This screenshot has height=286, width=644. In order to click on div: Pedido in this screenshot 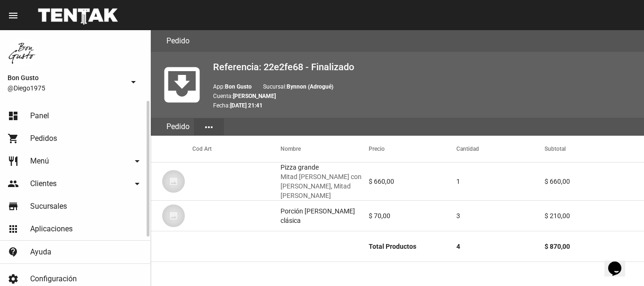, I will do `click(177, 126)`.